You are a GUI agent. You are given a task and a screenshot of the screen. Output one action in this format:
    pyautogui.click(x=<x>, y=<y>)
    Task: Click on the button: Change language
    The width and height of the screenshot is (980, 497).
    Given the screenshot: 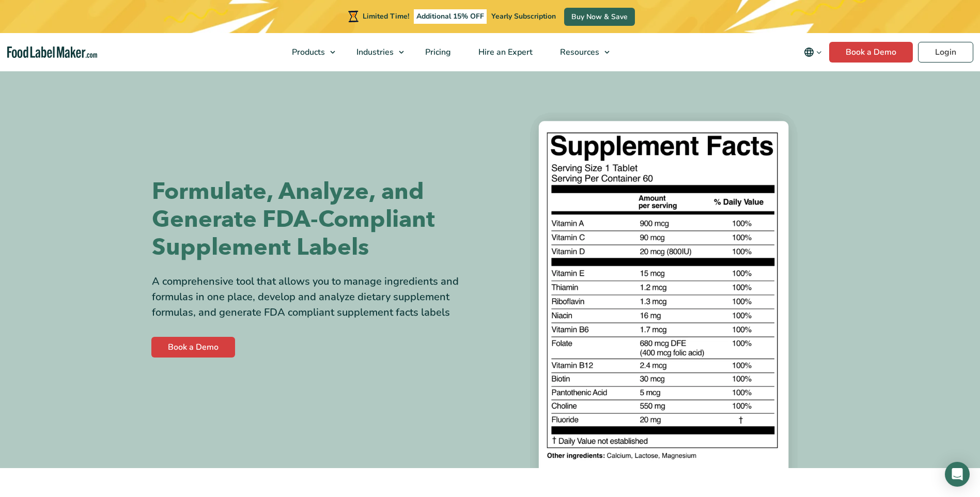 What is the action you would take?
    pyautogui.click(x=813, y=52)
    